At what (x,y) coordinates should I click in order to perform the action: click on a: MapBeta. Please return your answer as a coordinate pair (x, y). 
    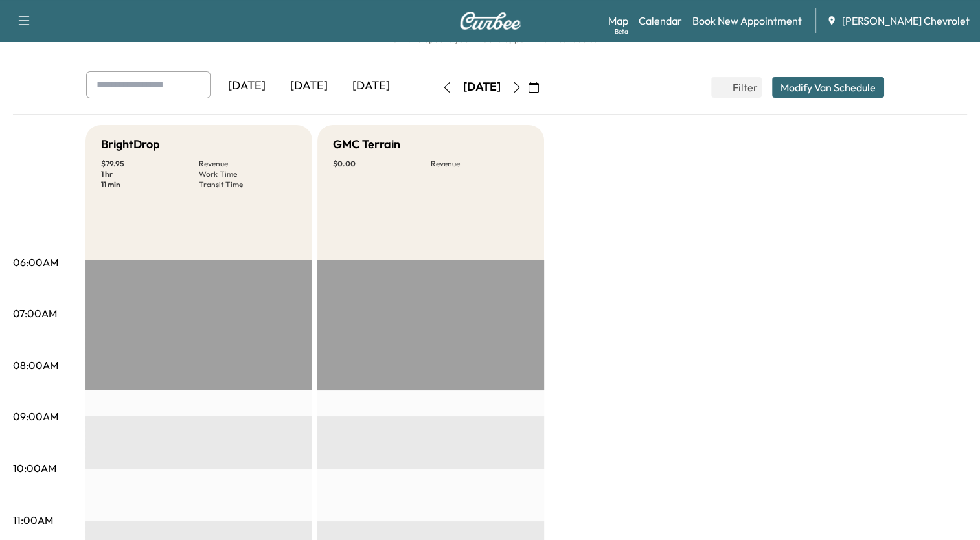
    Looking at the image, I should click on (618, 21).